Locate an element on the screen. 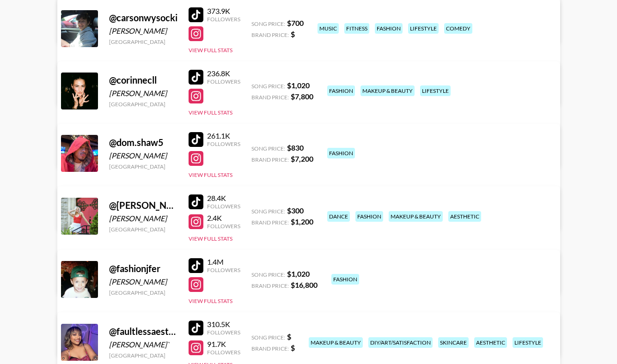 The width and height of the screenshot is (617, 364). div: @ fashionjfer is located at coordinates (143, 268).